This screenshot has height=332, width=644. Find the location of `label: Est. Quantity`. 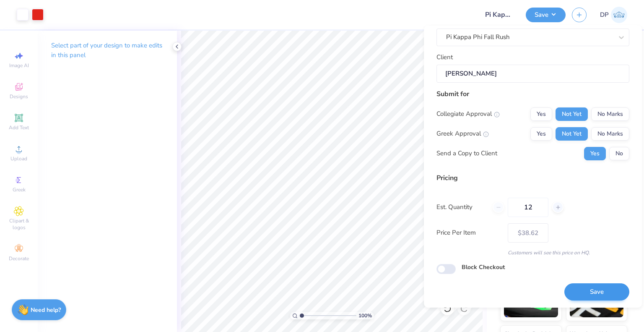

label: Est. Quantity is located at coordinates (461, 207).